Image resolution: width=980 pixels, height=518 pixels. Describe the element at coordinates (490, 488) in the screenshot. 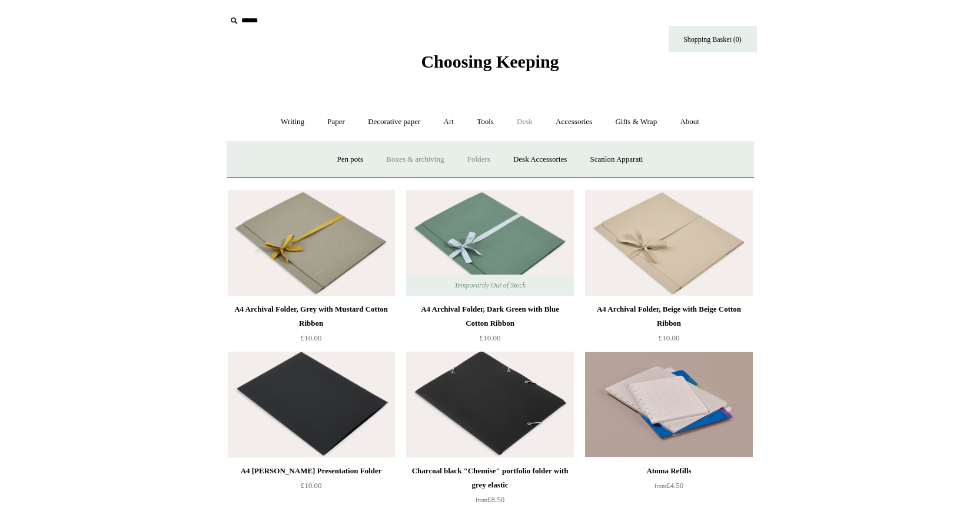

I see `a: Charcoal black "Chemise" portfolio folder with grey elastic from£8.50` at that location.